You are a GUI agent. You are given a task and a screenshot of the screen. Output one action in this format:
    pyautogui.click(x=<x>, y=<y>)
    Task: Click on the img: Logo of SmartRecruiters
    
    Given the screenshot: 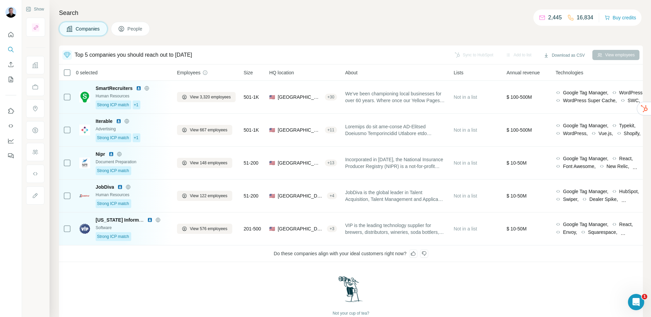 What is the action you would take?
    pyautogui.click(x=85, y=97)
    